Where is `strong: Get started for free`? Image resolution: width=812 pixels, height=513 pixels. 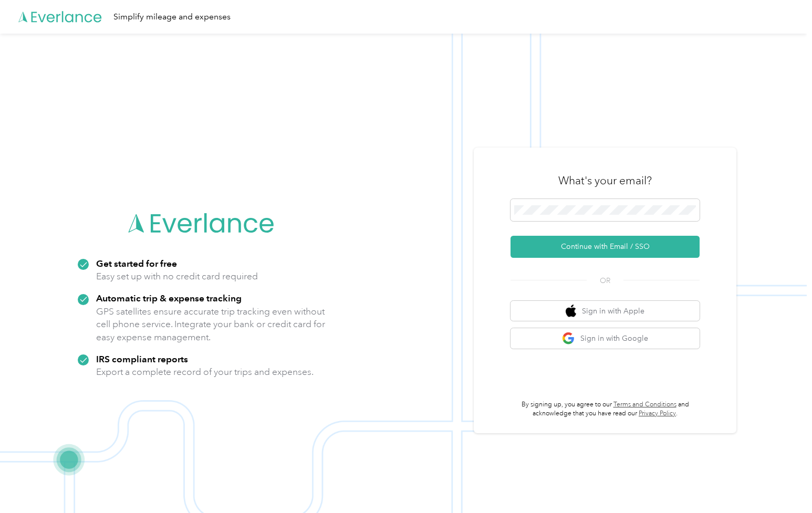 strong: Get started for free is located at coordinates (137, 263).